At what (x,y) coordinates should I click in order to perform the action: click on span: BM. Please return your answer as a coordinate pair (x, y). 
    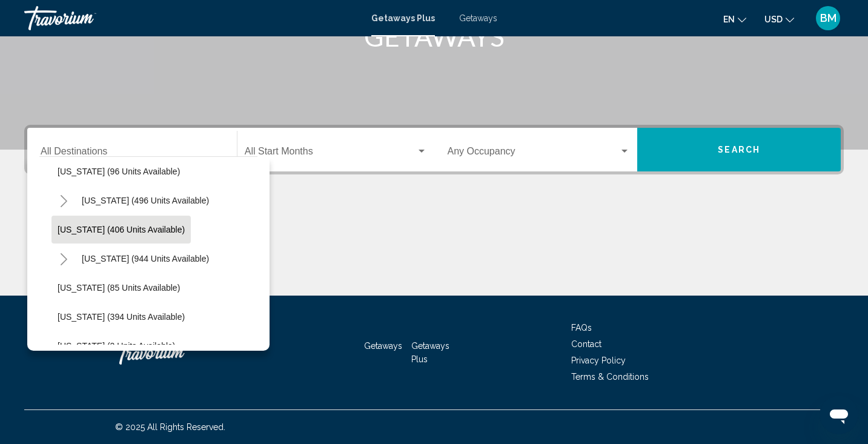
    Looking at the image, I should click on (828, 18).